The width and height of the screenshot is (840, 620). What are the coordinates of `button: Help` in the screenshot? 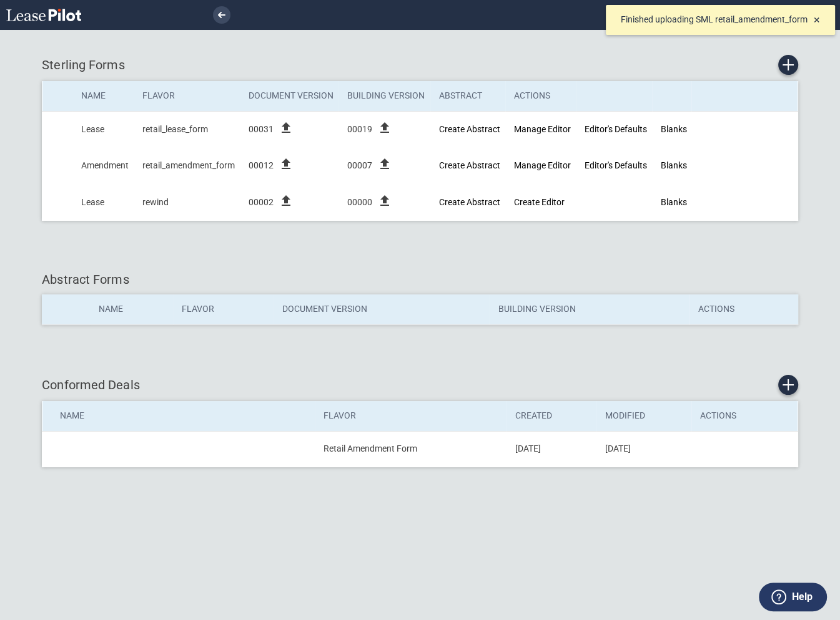 It's located at (792, 597).